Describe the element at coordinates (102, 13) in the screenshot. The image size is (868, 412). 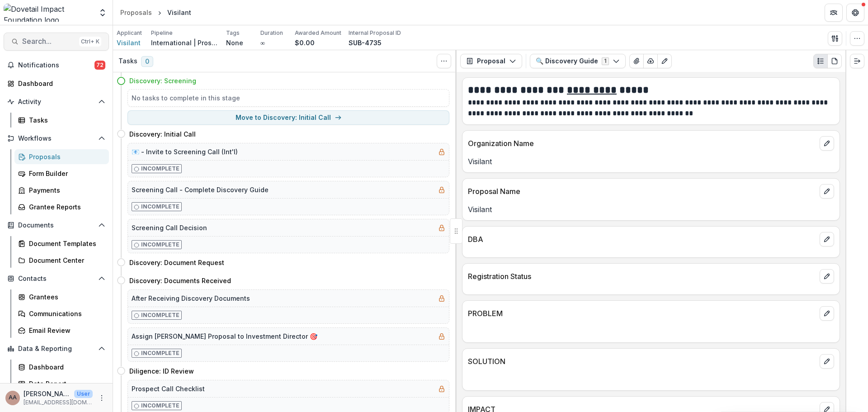
I see `button: Open entity switcher` at that location.